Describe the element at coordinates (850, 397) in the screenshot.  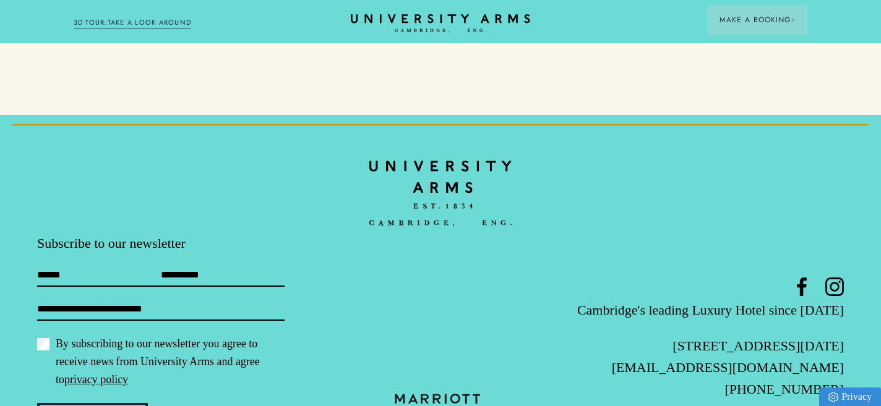
I see `a: Privacy` at that location.